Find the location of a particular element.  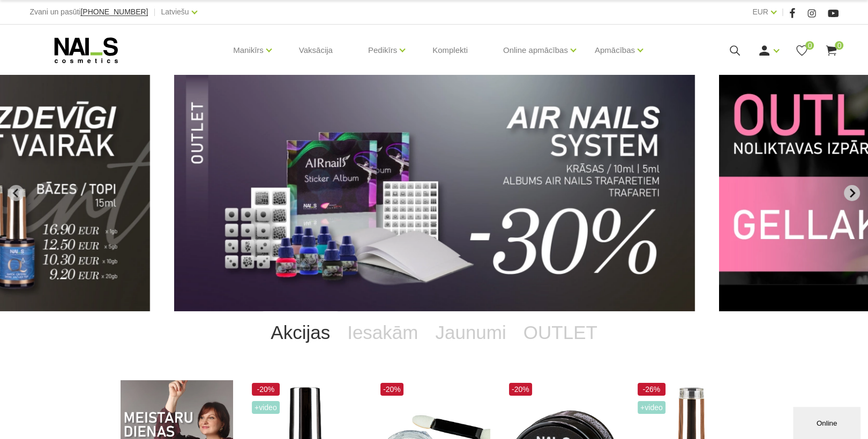

a: Akcijas is located at coordinates (300, 333).